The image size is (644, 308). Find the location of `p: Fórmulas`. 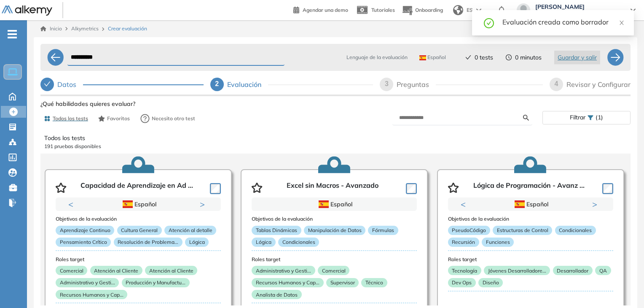

p: Fórmulas is located at coordinates (383, 230).